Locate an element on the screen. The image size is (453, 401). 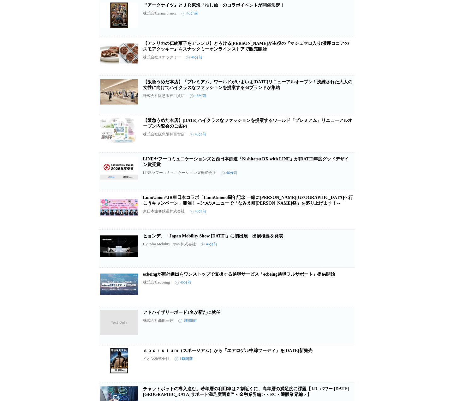
img: 『アークナイツ』とＪＲ東海「推し旅」のコラボイベントが開催決定！ is located at coordinates (119, 15).